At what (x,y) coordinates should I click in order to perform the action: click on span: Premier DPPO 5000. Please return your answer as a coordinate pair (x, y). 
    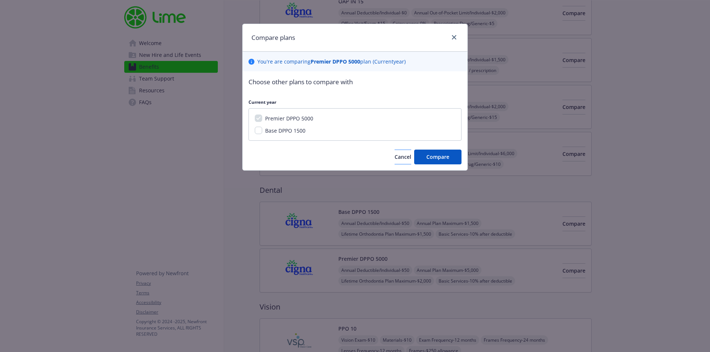
    Looking at the image, I should click on (289, 118).